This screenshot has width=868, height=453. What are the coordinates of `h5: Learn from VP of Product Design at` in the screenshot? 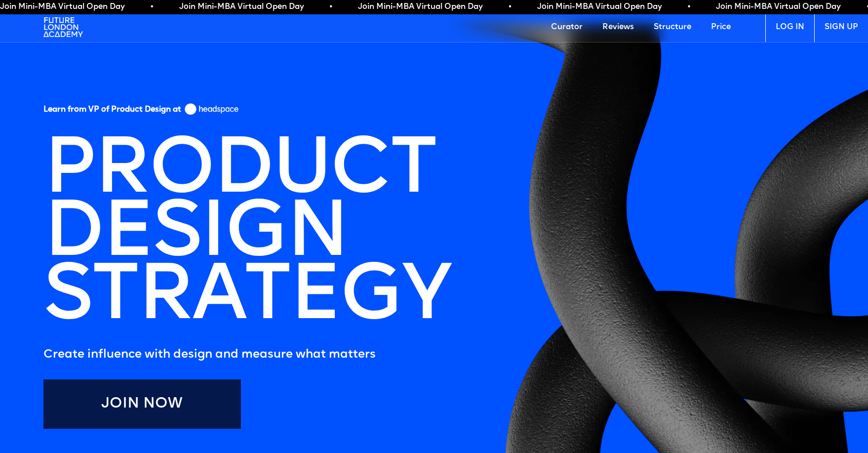 It's located at (112, 111).